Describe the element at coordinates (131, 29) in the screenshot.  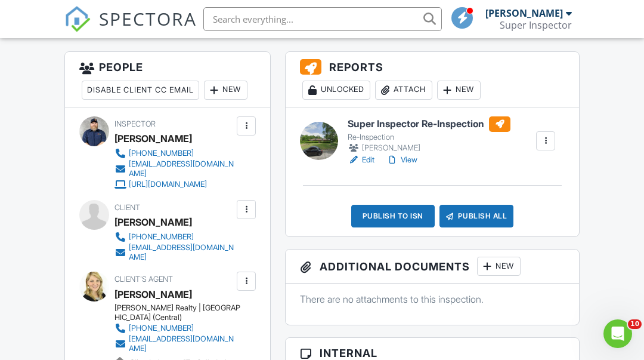
I see `a: SPECTORA` at that location.